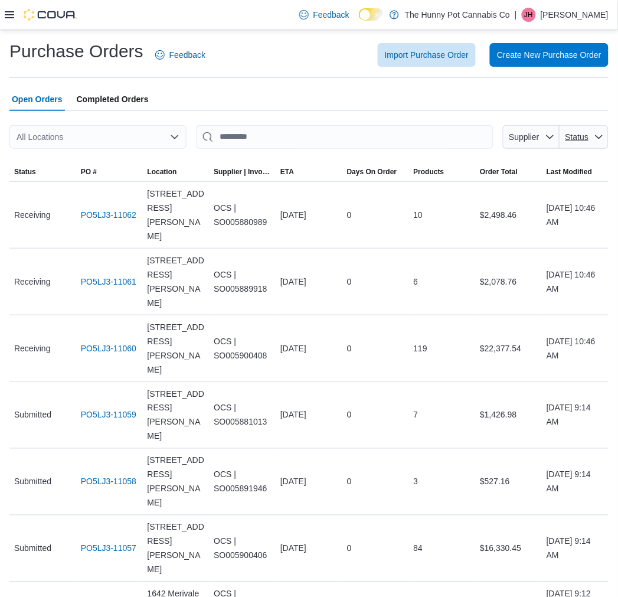 Image resolution: width=618 pixels, height=597 pixels. What do you see at coordinates (508, 348) in the screenshot?
I see `div: $22,377.54` at bounding box center [508, 348].